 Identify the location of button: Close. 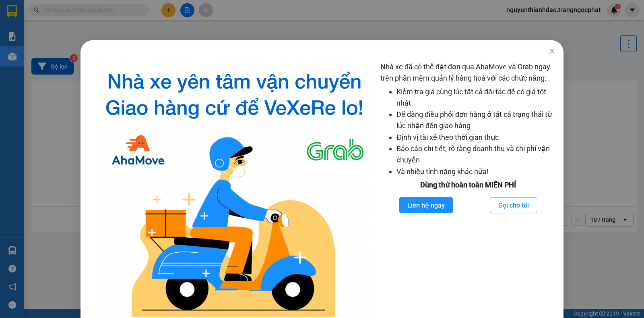
(552, 52).